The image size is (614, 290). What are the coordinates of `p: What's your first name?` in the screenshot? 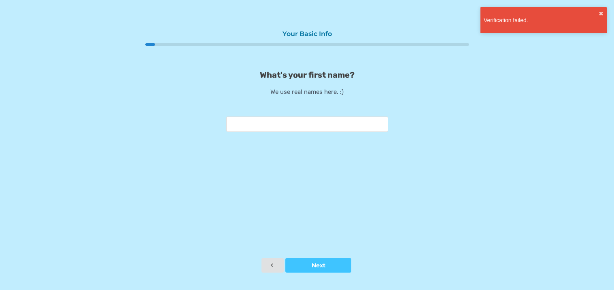 It's located at (307, 75).